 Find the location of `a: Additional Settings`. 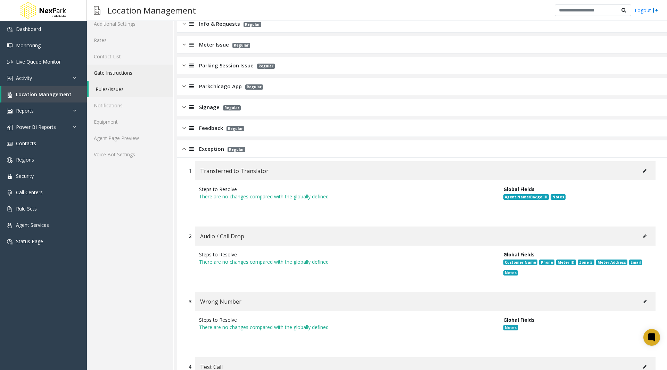

a: Additional Settings is located at coordinates (130, 24).